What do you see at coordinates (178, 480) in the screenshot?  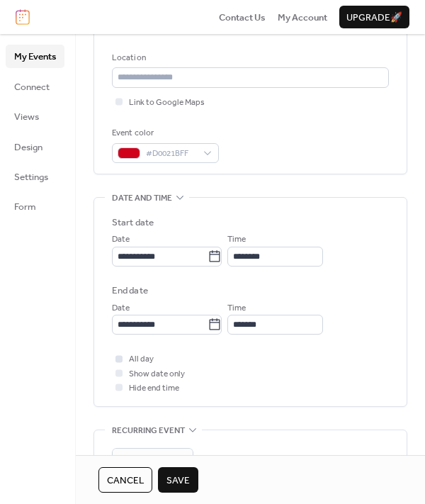 I see `button: Save` at bounding box center [178, 480].